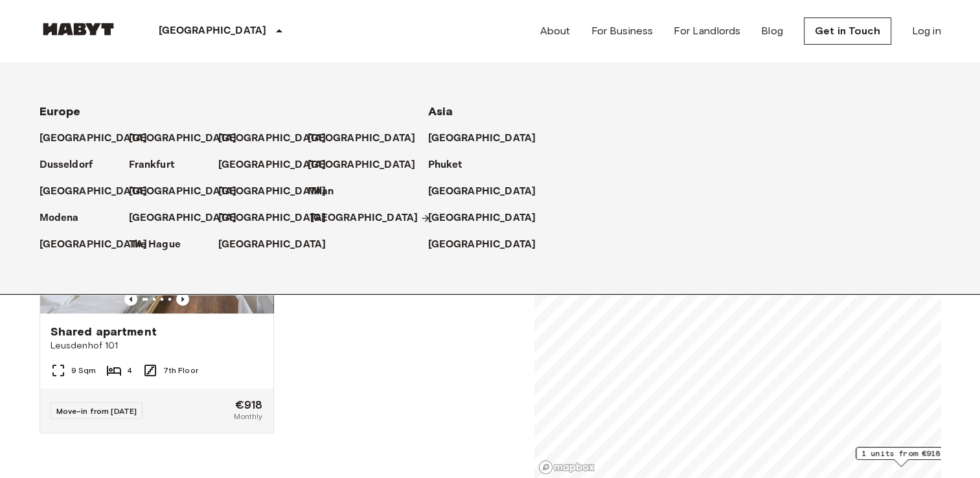  I want to click on span: Asia, so click(440, 112).